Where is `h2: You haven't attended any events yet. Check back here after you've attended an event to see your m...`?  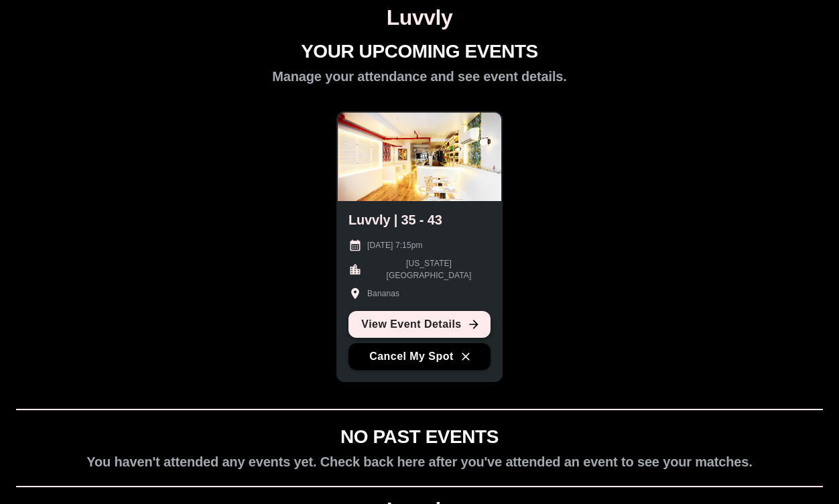
h2: You haven't attended any events yet. Check back here after you've attended an event to see your m... is located at coordinates (419, 462).